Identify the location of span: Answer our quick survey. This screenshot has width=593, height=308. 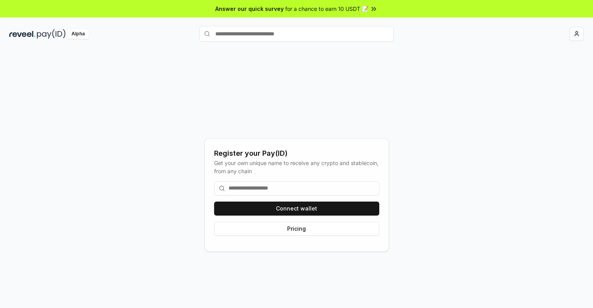
(250, 9).